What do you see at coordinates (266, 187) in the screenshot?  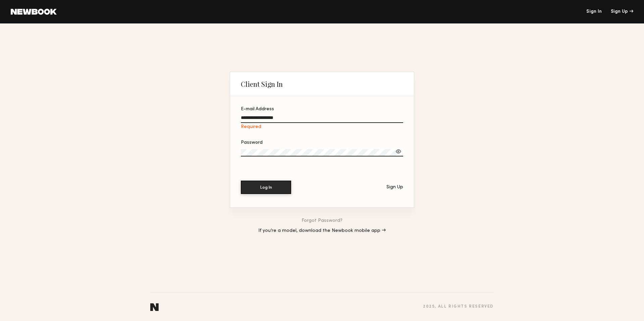 I see `button: Log In` at bounding box center [266, 187].